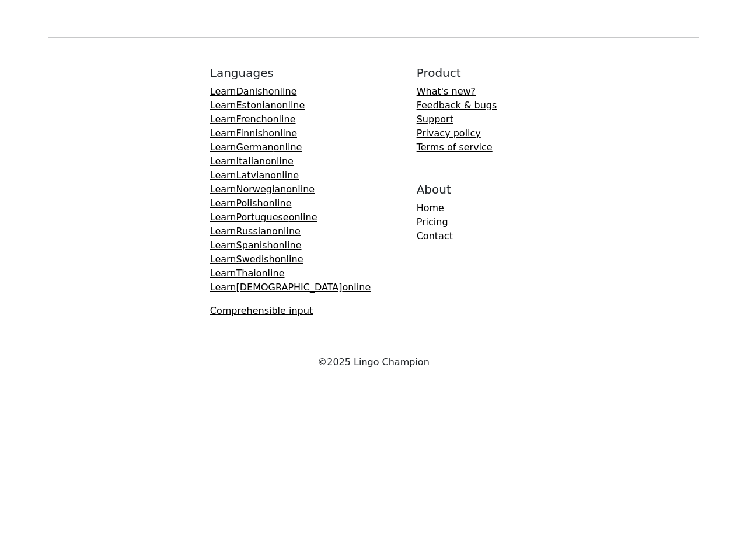 The height and width of the screenshot is (560, 747). What do you see at coordinates (248, 273) in the screenshot?
I see `a: LearnThaionline` at bounding box center [248, 273].